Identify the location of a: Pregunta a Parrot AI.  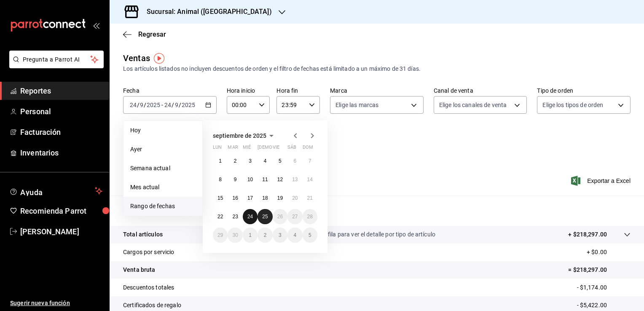
(55, 66).